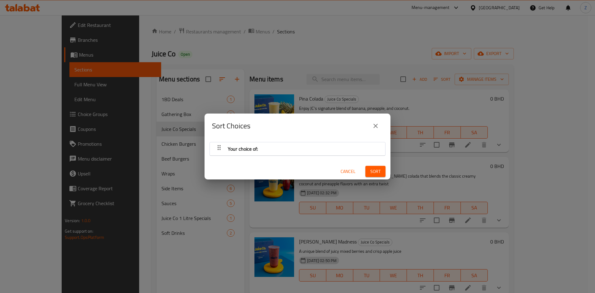 Image resolution: width=595 pixels, height=293 pixels. Describe the element at coordinates (348, 172) in the screenshot. I see `span: Cancel` at that location.